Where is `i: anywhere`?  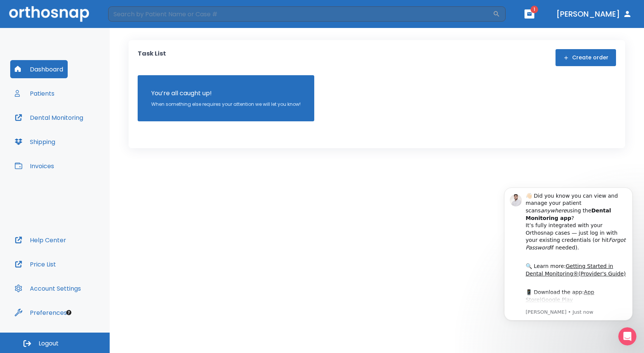 i: anywhere is located at coordinates (61, 35).